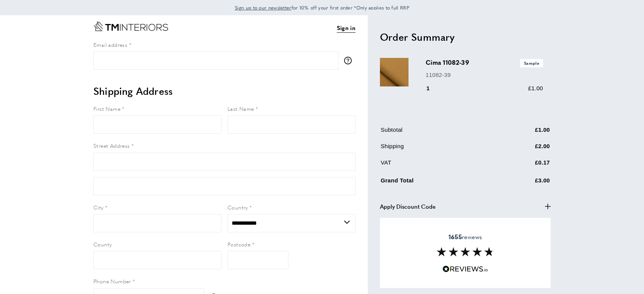  What do you see at coordinates (532, 63) in the screenshot?
I see `span: Sample` at bounding box center [532, 63].